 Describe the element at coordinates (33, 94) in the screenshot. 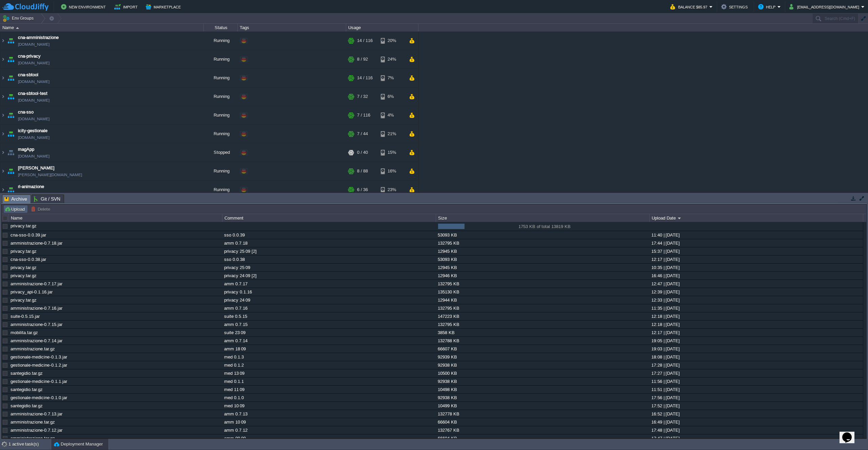

I see `a: cna-sbtool-test` at that location.